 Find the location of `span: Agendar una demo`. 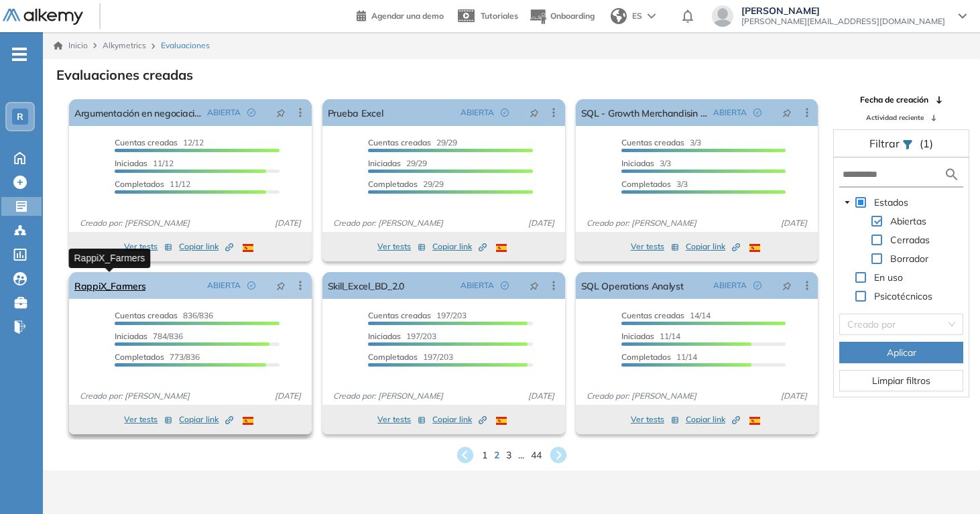

span: Agendar una demo is located at coordinates (408, 16).